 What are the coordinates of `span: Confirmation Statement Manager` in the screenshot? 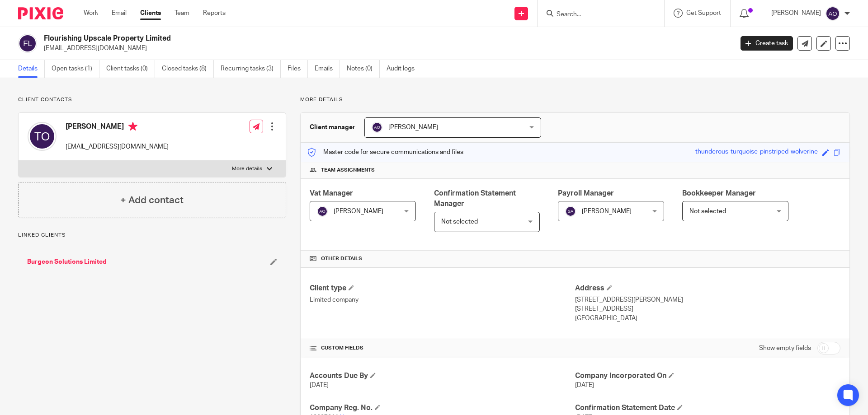 It's located at (475, 198).